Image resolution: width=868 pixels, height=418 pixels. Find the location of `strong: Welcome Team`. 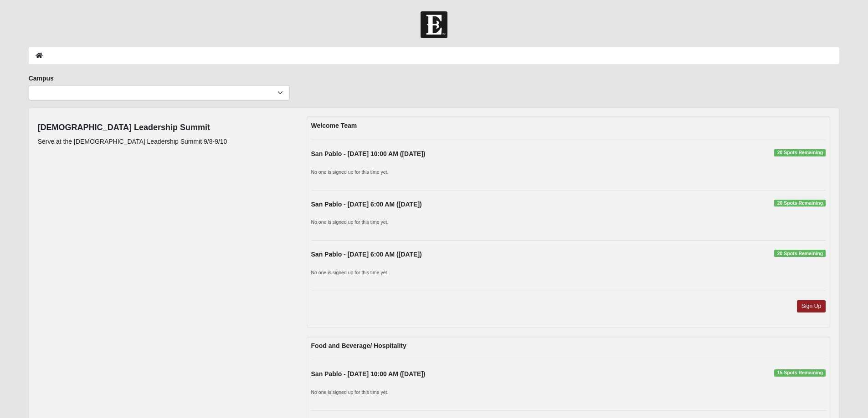

strong: Welcome Team is located at coordinates (333, 125).